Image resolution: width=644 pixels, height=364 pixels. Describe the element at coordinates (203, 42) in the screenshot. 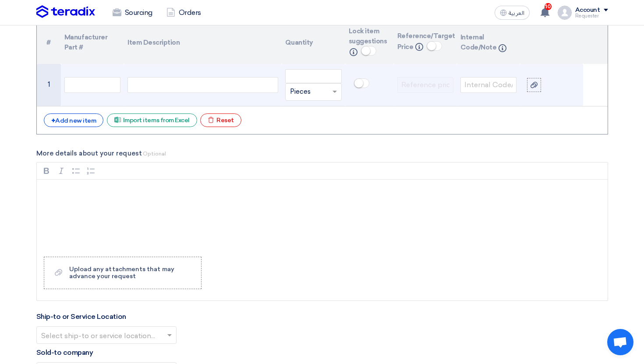

I see `th: Item Description` at that location.